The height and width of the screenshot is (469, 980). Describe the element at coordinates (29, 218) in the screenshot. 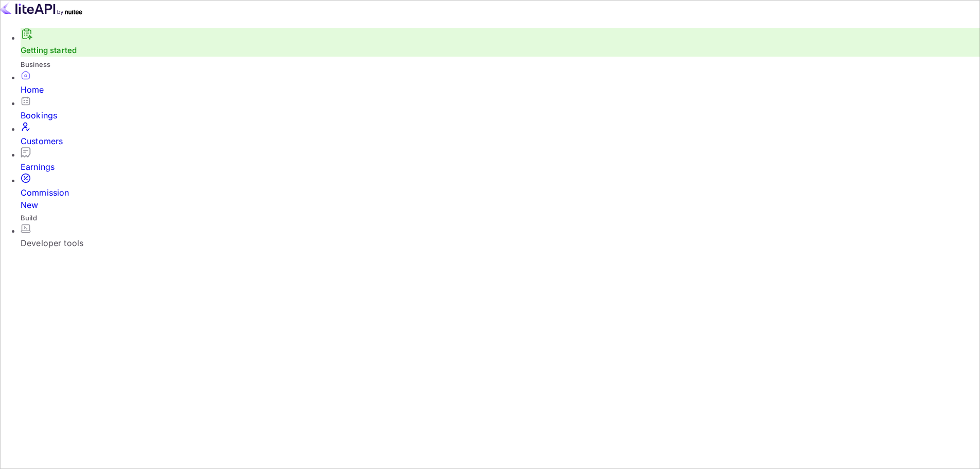

I see `span: Build` at that location.